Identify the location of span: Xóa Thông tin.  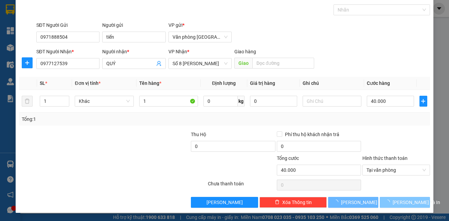
(297, 202).